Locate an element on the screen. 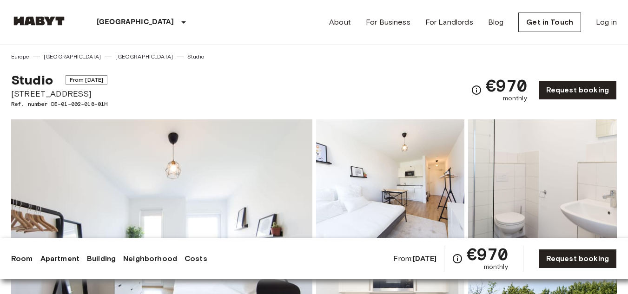 The width and height of the screenshot is (628, 294). a: For Business is located at coordinates (388, 22).